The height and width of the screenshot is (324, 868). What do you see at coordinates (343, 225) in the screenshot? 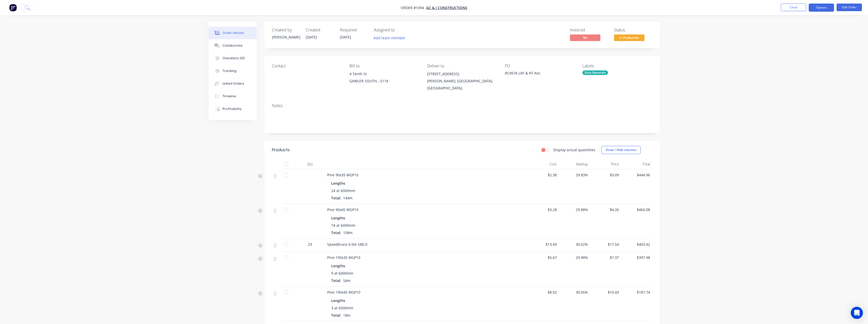
I see `span: 18 at 6000mm` at bounding box center [343, 225].